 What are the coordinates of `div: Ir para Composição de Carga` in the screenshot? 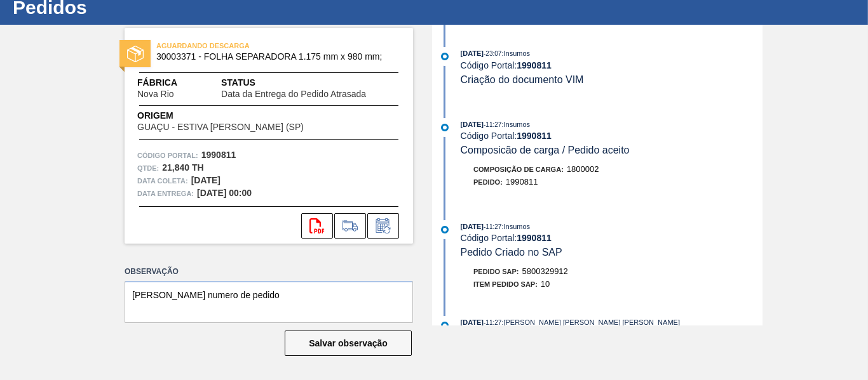 It's located at (350, 226).